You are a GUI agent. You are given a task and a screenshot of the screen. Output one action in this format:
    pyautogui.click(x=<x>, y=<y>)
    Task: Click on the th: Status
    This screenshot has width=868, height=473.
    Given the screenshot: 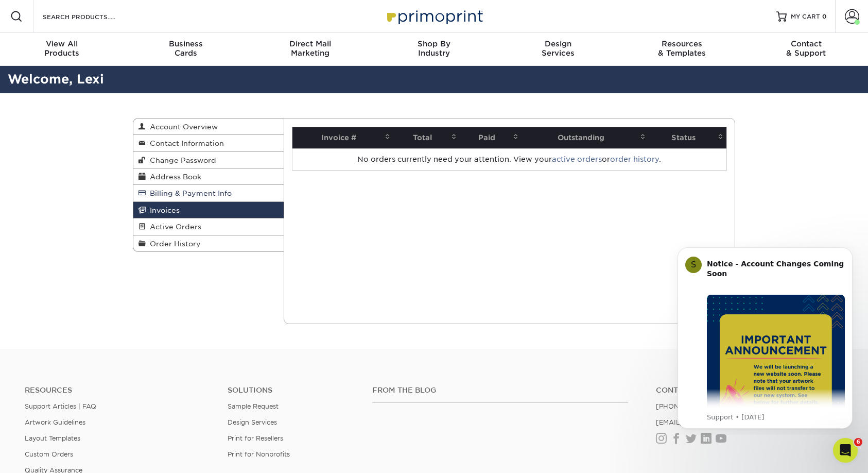 What is the action you would take?
    pyautogui.click(x=687, y=137)
    